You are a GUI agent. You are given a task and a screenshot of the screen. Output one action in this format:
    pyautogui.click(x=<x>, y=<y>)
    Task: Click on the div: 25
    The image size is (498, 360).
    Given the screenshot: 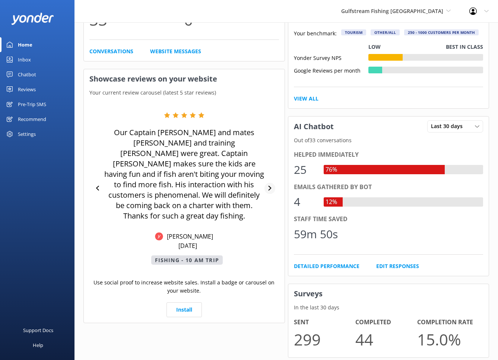 What is the action you would take?
    pyautogui.click(x=305, y=170)
    